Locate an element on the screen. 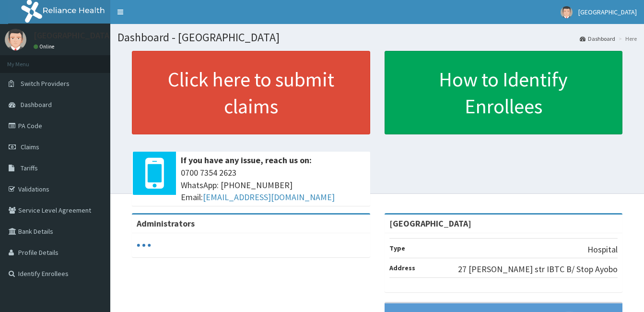 The width and height of the screenshot is (644, 312). span: Switch Providers is located at coordinates (45, 84).